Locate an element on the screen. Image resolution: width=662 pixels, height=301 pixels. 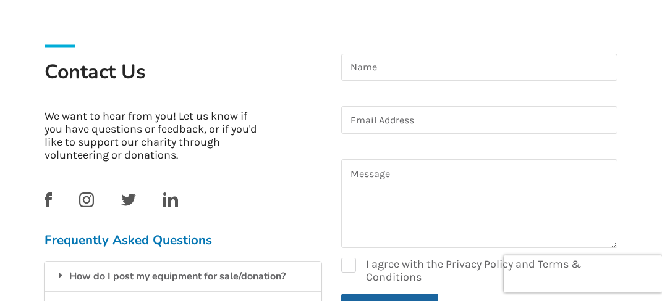
img: instagram_link is located at coordinates (86, 200).